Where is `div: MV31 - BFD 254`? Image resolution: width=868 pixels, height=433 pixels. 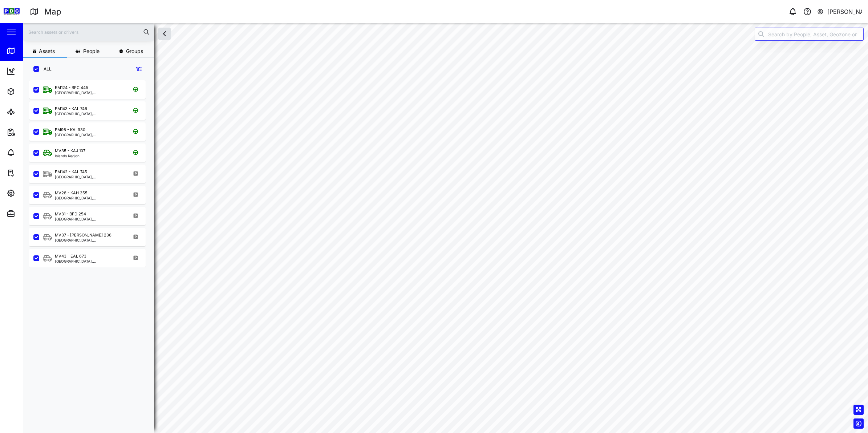 div: MV31 - BFD 254 is located at coordinates (70, 214).